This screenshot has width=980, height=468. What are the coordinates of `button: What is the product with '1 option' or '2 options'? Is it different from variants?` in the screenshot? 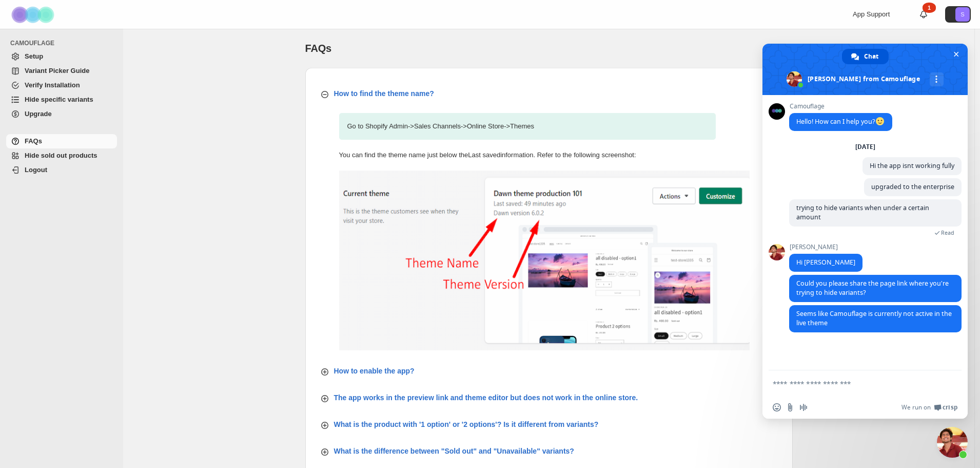 It's located at (549, 424).